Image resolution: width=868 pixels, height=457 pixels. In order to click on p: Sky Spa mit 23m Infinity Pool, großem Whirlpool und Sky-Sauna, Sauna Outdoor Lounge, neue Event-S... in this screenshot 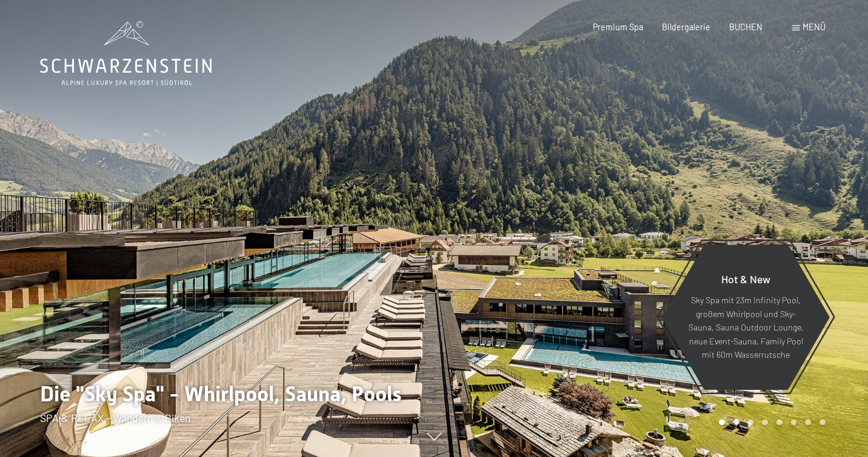, I will do `click(746, 328)`.